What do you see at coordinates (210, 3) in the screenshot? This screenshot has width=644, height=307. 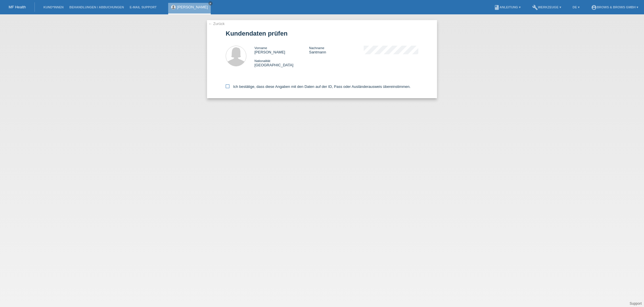 I see `i: close` at bounding box center [210, 3].